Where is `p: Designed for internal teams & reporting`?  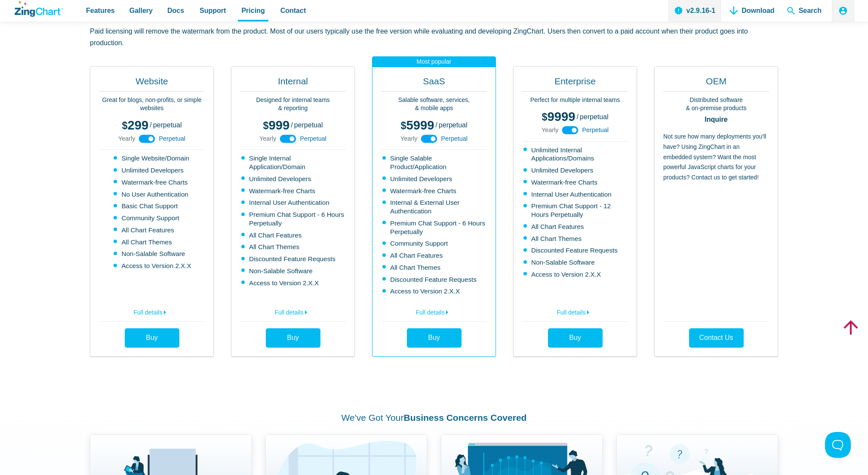
p: Designed for internal teams & reporting is located at coordinates (293, 104).